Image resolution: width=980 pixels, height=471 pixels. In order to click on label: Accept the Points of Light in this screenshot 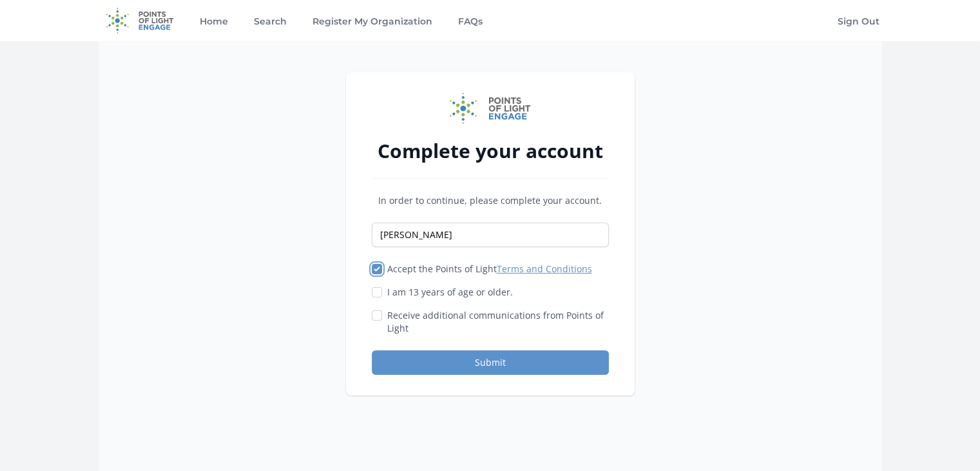, I will do `click(490, 269)`.